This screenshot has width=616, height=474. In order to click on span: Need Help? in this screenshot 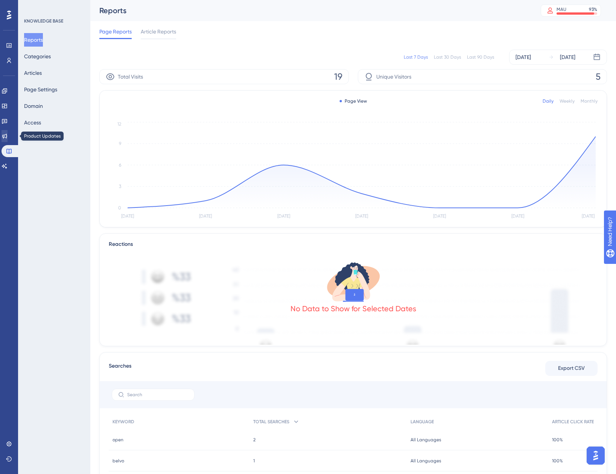, I will do `click(32, 6)`.